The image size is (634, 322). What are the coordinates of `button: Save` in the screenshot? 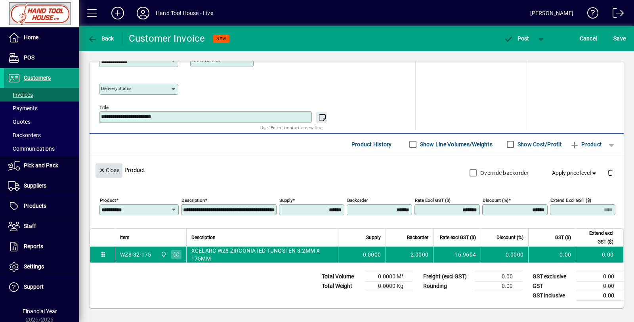 It's located at (619, 38).